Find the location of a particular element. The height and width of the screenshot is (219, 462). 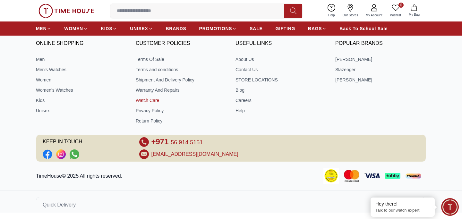

span: Back To School Sale is located at coordinates (364, 29).